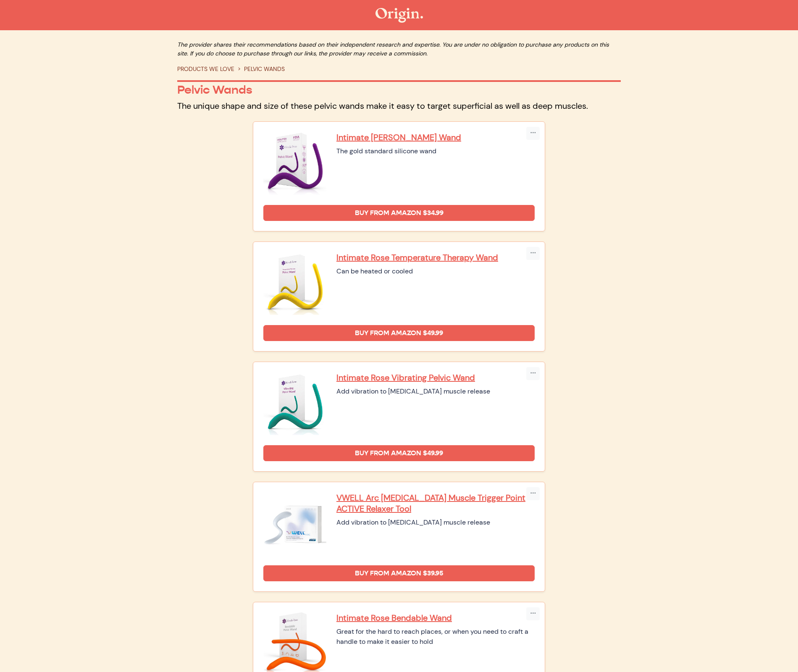  Describe the element at coordinates (399, 89) in the screenshot. I see `p: Pelvic Wands` at that location.